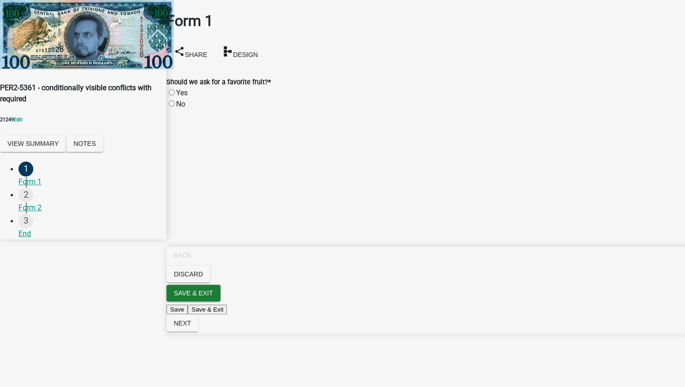 Image resolution: width=685 pixels, height=387 pixels. I want to click on button: Notes, so click(85, 143).